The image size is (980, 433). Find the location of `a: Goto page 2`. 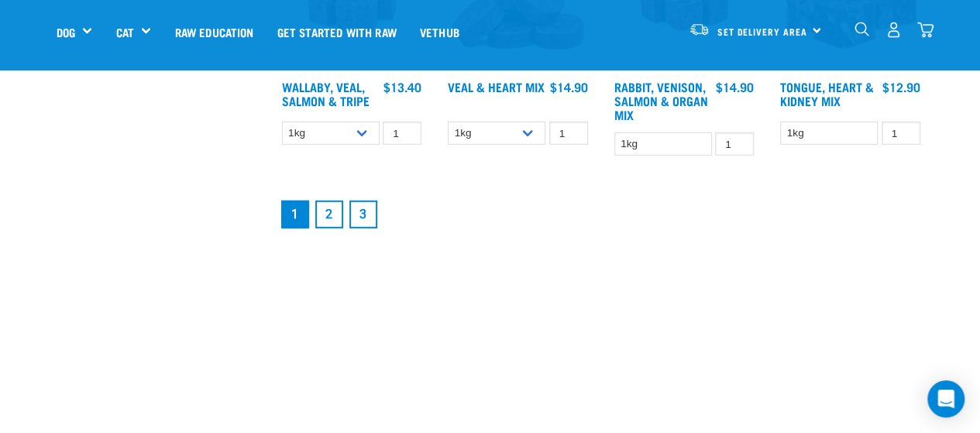

a: Goto page 2 is located at coordinates (329, 215).